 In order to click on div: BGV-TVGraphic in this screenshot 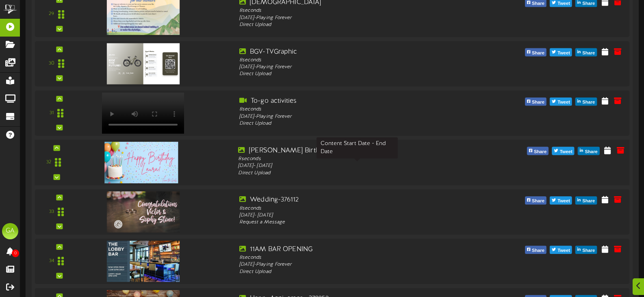, I will do `click(357, 52)`.